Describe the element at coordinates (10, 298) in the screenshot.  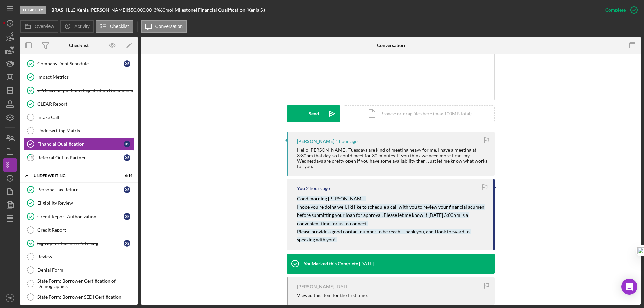
I see `button: RK` at that location.